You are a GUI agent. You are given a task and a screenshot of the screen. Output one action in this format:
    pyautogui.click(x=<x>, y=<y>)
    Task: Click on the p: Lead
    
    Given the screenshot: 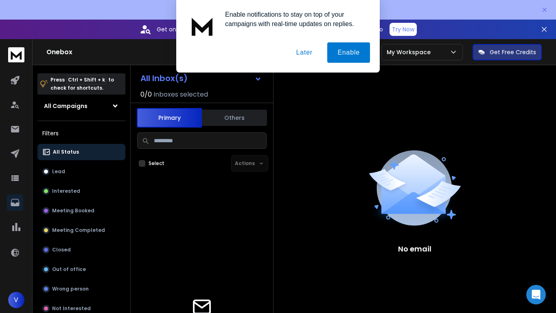 What is the action you would take?
    pyautogui.click(x=59, y=171)
    